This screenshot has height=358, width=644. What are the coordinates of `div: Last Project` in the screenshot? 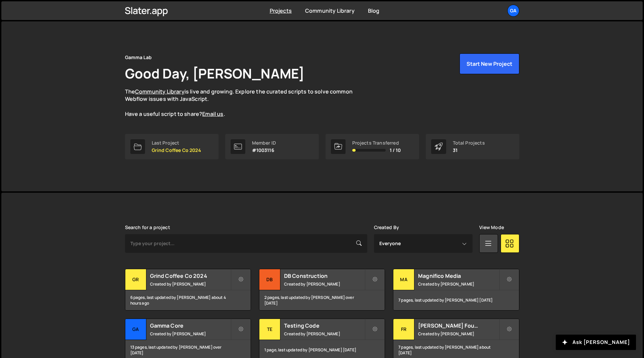 It's located at (176, 143).